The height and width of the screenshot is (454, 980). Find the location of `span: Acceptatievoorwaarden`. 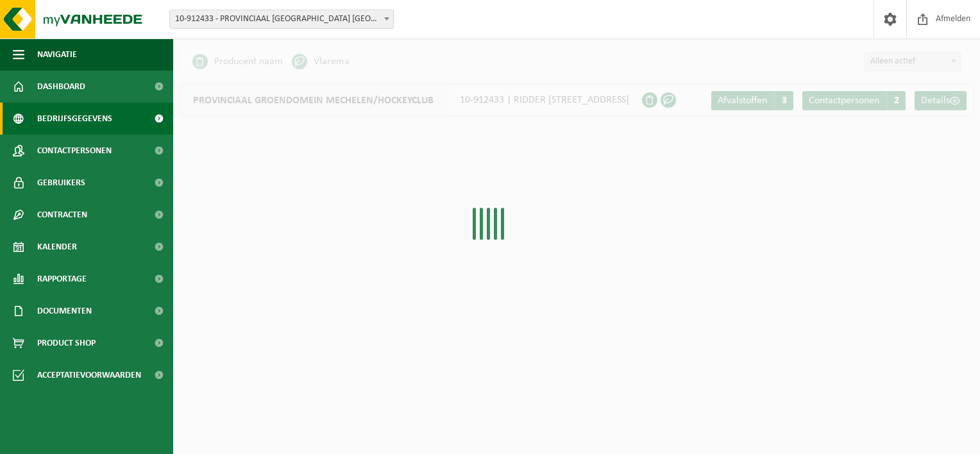

span: Acceptatievoorwaarden is located at coordinates (89, 375).